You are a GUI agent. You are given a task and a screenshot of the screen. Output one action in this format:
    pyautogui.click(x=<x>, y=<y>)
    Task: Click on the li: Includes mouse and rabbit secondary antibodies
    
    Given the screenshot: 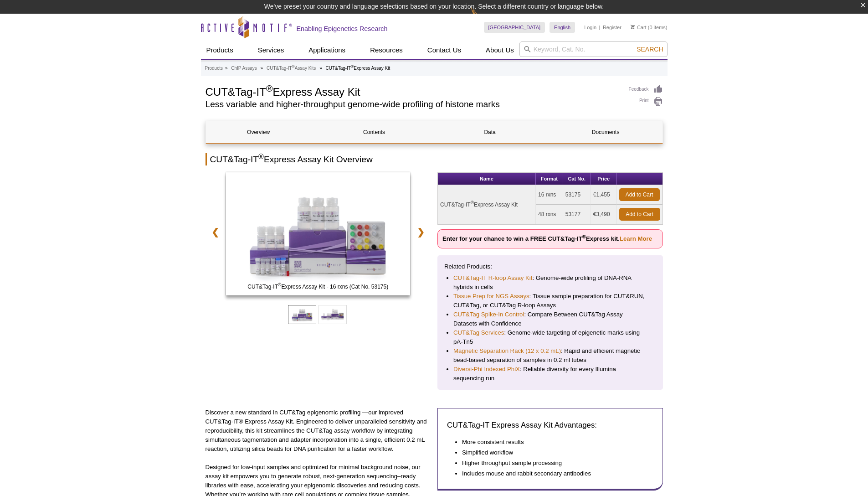 What is the action you would take?
    pyautogui.click(x=554, y=473)
    